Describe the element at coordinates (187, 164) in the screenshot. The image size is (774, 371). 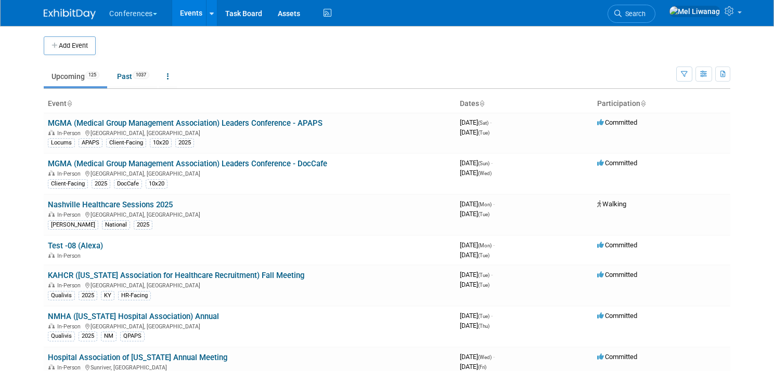
I see `a: MGMA (Medical Group Management Association) Leaders Conference - DocCafe` at that location.